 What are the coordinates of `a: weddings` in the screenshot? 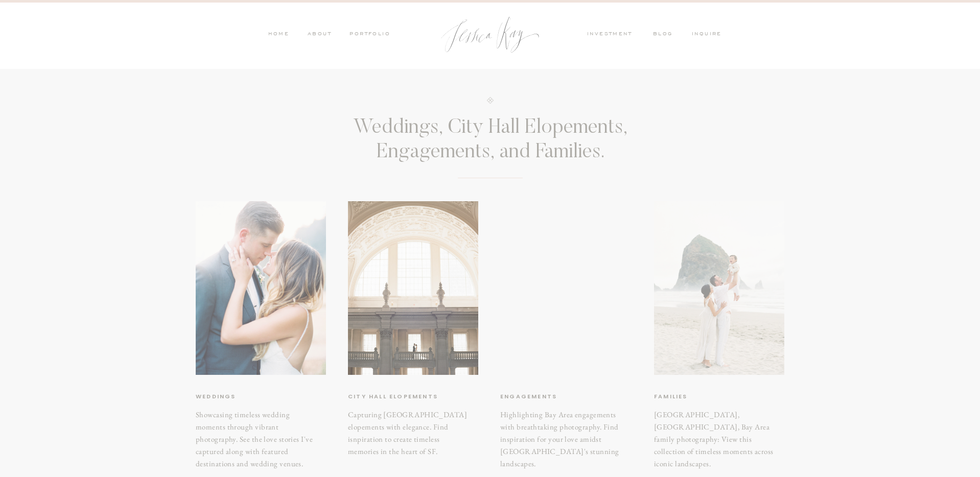 It's located at (238, 396).